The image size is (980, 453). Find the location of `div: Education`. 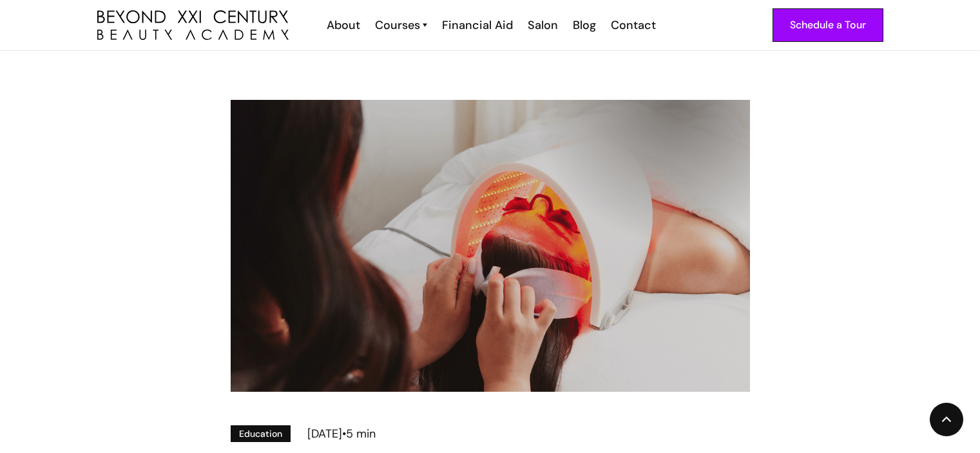

div: Education is located at coordinates (260, 434).